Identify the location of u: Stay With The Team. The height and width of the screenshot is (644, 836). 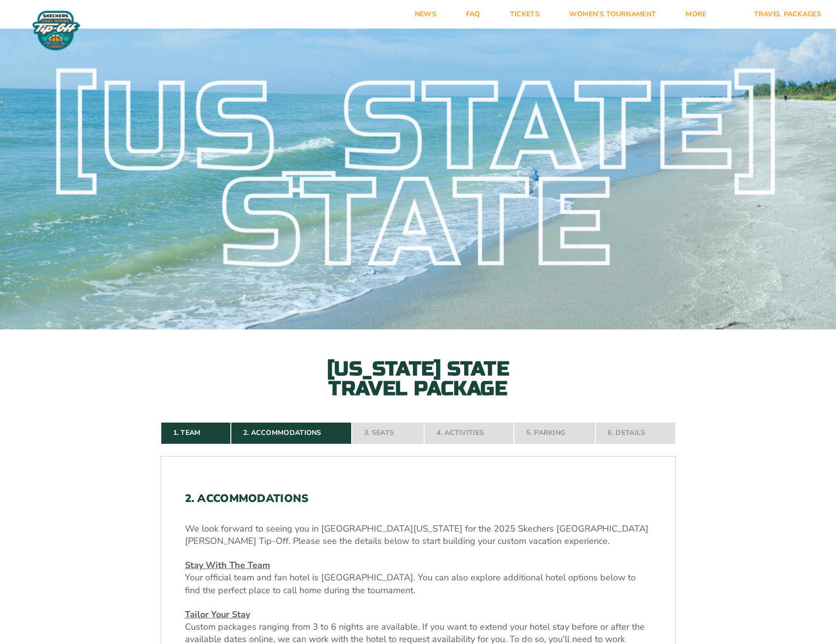
(227, 565).